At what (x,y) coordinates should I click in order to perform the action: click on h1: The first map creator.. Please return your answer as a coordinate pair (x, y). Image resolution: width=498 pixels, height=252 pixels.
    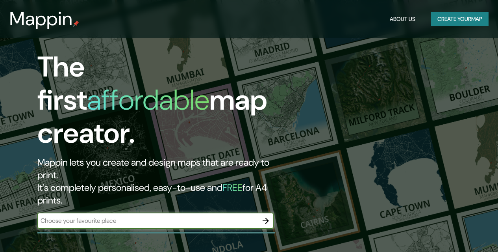
    Looking at the image, I should click on (162, 103).